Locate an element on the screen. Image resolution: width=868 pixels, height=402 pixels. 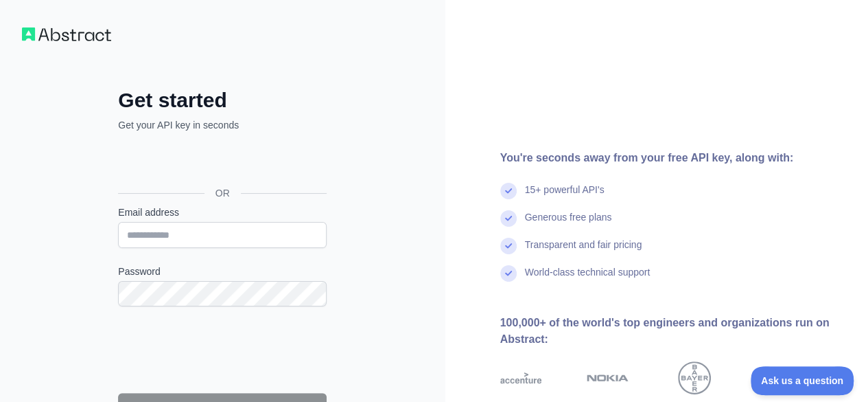
label: Password is located at coordinates (222, 272).